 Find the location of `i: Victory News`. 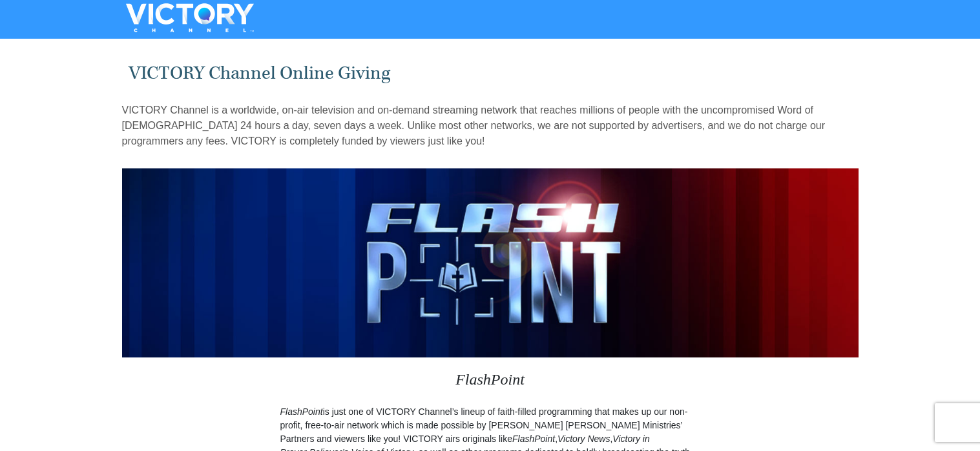

i: Victory News is located at coordinates (583, 439).